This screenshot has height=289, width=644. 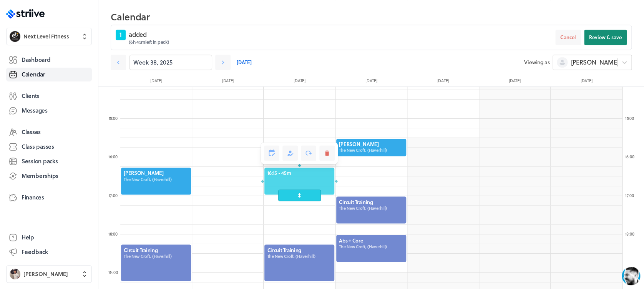 I want to click on span: Calendar, so click(x=33, y=74).